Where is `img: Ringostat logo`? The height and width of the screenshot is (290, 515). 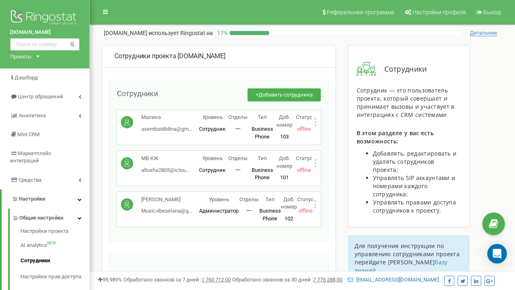
img: Ringostat logo is located at coordinates (45, 18).